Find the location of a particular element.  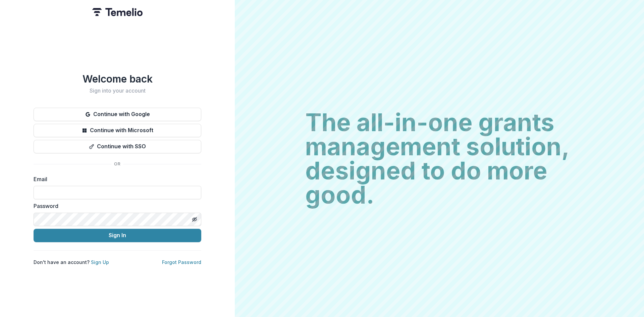

a: Forgot Password is located at coordinates (181, 262).